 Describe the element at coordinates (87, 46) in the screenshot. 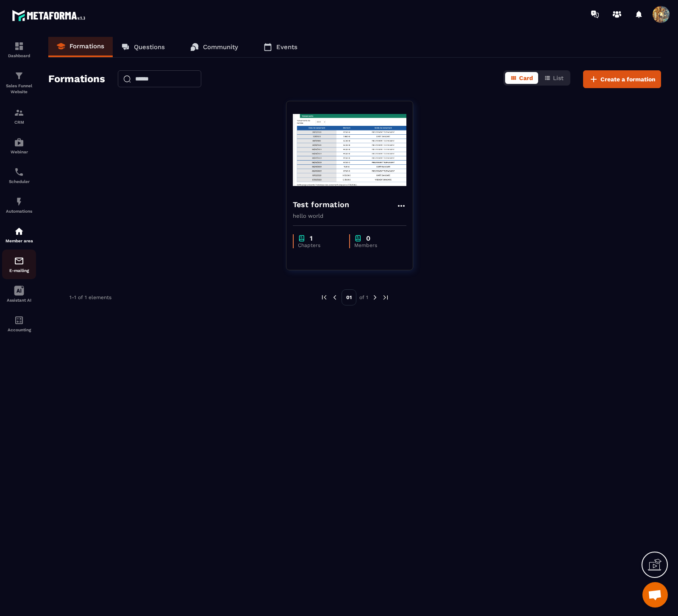

I see `p: Formations` at that location.